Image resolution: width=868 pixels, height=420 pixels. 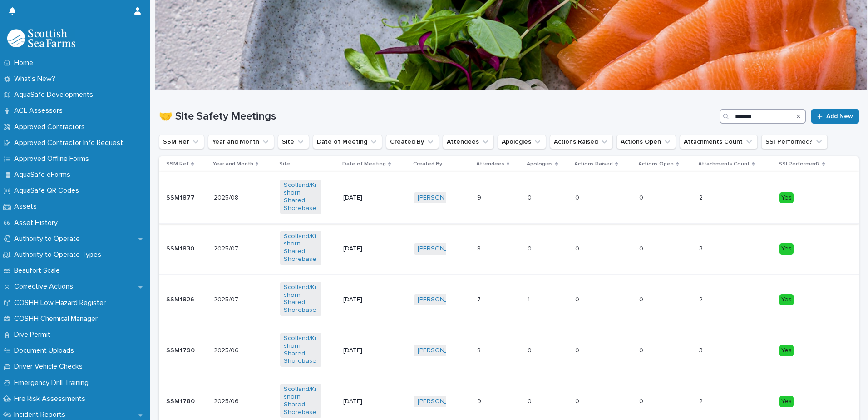 I want to click on button: SSI Performed?, so click(x=795, y=142).